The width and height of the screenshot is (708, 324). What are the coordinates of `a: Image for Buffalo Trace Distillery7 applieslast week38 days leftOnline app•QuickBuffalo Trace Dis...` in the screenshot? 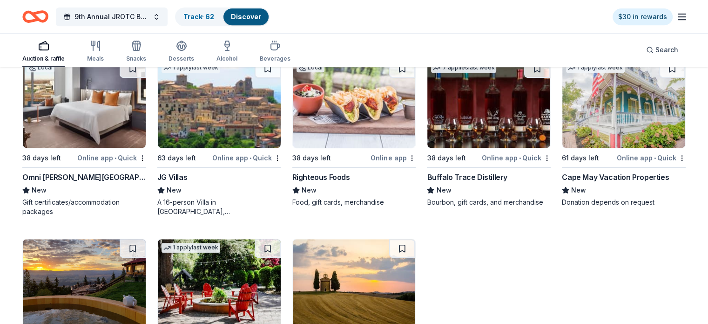 It's located at (489, 133).